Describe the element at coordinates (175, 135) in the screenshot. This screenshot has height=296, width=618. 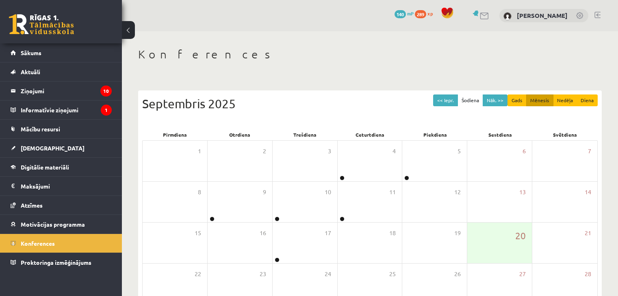
I see `div: Pirmdiena` at that location.